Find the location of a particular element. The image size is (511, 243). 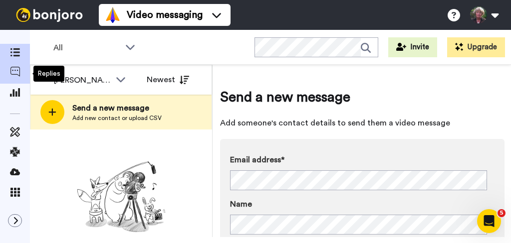

div: Replies is located at coordinates (49, 74).